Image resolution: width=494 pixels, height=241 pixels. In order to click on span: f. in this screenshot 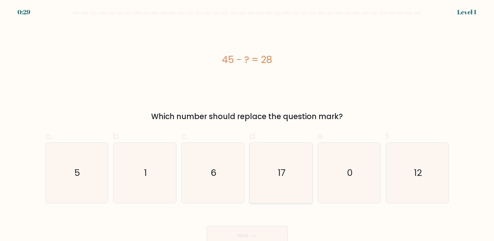, I will do `click(388, 136)`.